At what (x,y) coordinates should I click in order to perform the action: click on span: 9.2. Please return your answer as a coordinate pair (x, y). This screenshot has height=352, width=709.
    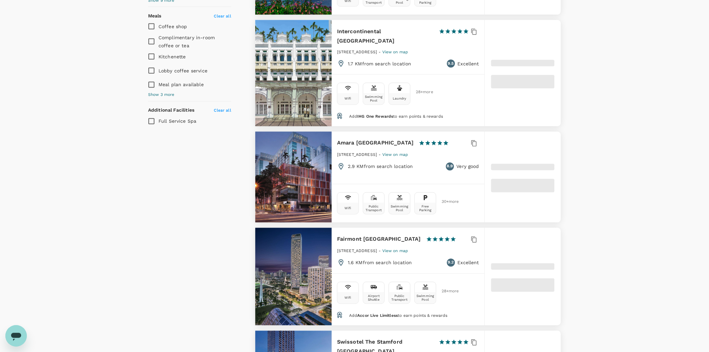
    Looking at the image, I should click on (450, 263).